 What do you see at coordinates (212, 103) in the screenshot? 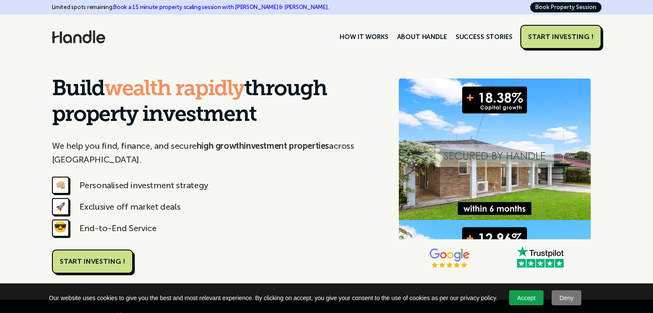
I see `h1: Build through property investment` at bounding box center [212, 103].